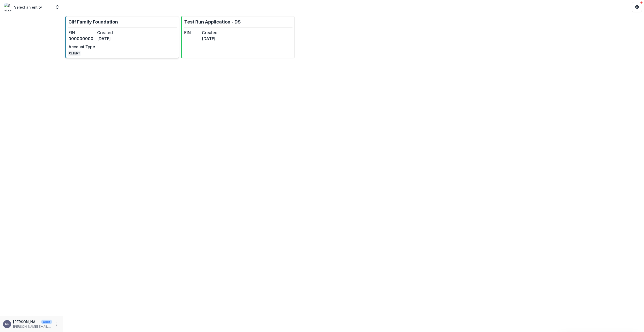 This screenshot has width=644, height=332. I want to click on dd: 000000000, so click(82, 39).